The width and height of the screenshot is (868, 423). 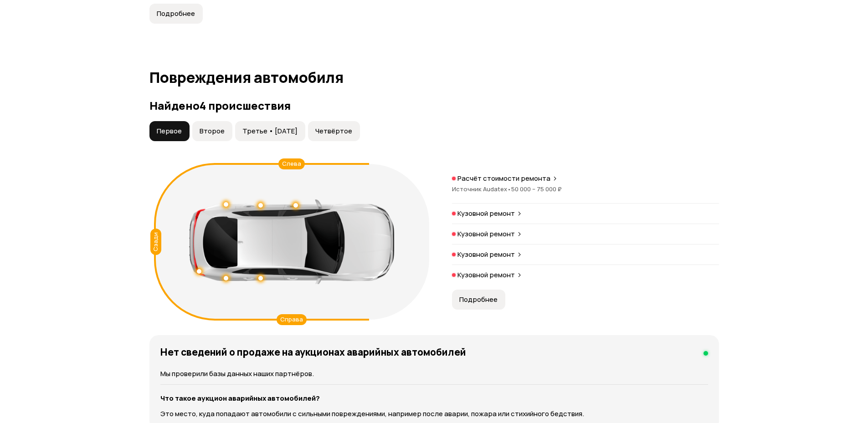 What do you see at coordinates (434, 414) in the screenshot?
I see `p: Это место, куда попадают автомобили с сильными повреждениями, например после аварии, пожара или с...` at bounding box center [434, 414].